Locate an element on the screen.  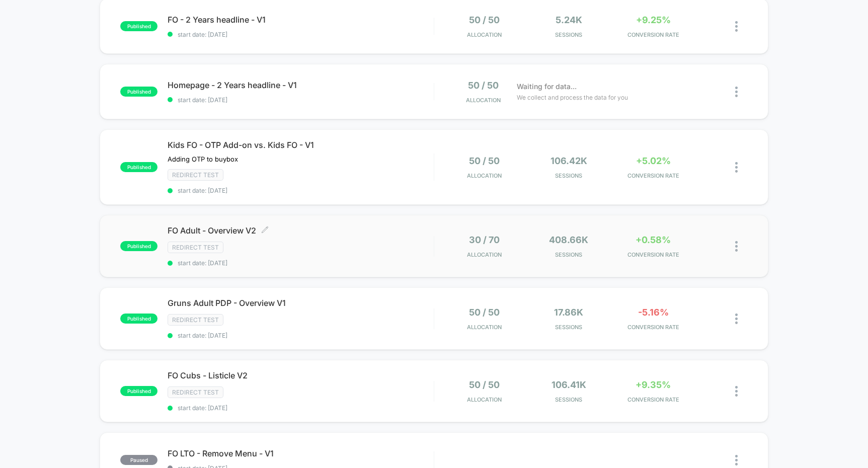
span: 106.41k is located at coordinates (569, 385).